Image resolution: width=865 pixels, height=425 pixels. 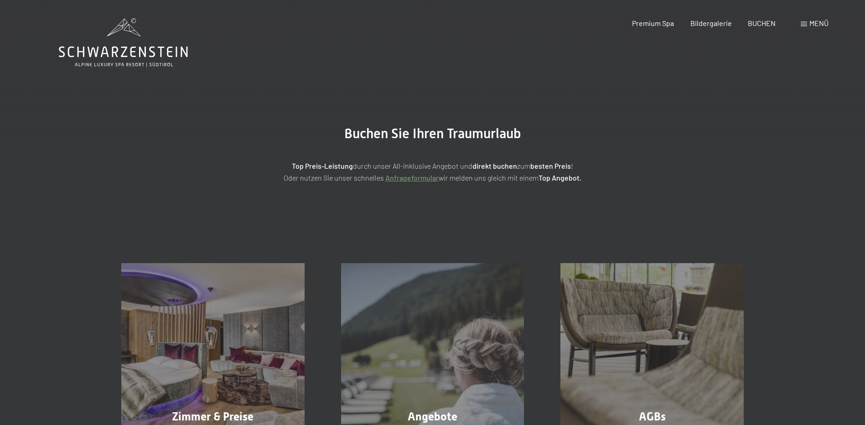 What do you see at coordinates (762, 23) in the screenshot?
I see `a: BUCHEN` at bounding box center [762, 23].